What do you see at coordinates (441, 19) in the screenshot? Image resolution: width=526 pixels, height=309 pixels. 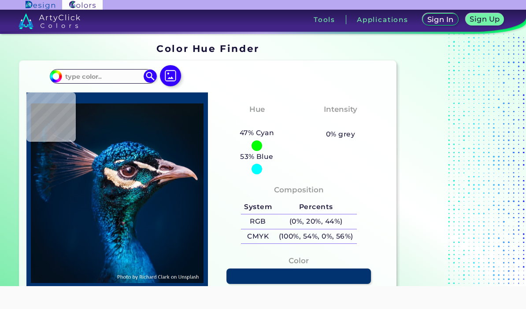 I see `h5: Sign In` at bounding box center [441, 19].